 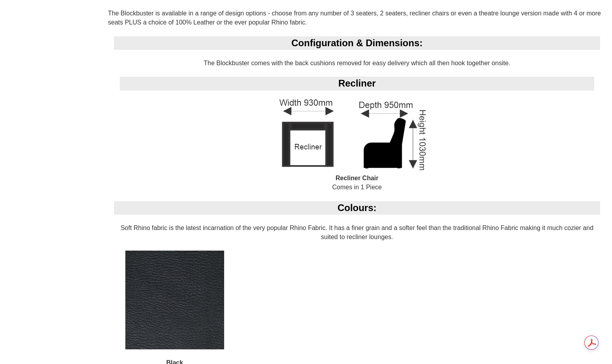 What do you see at coordinates (357, 208) in the screenshot?
I see `div: Colours:` at bounding box center [357, 208].